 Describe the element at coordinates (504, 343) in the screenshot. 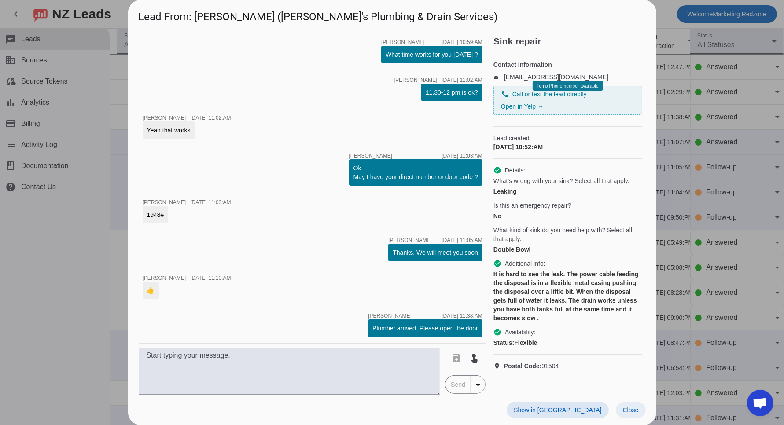

I see `strong: Status:` at that location.